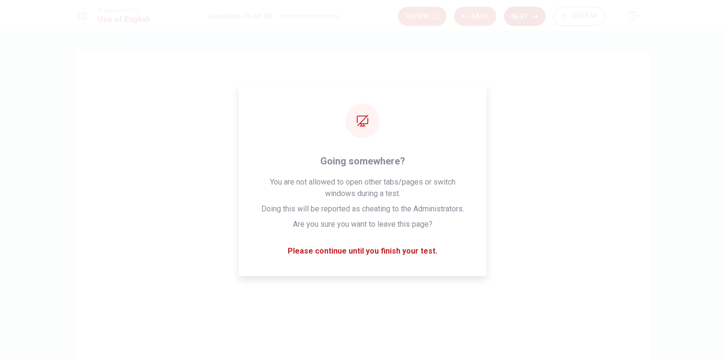 This screenshot has width=725, height=360. What do you see at coordinates (293, 155) in the screenshot?
I see `div: A` at bounding box center [293, 155].